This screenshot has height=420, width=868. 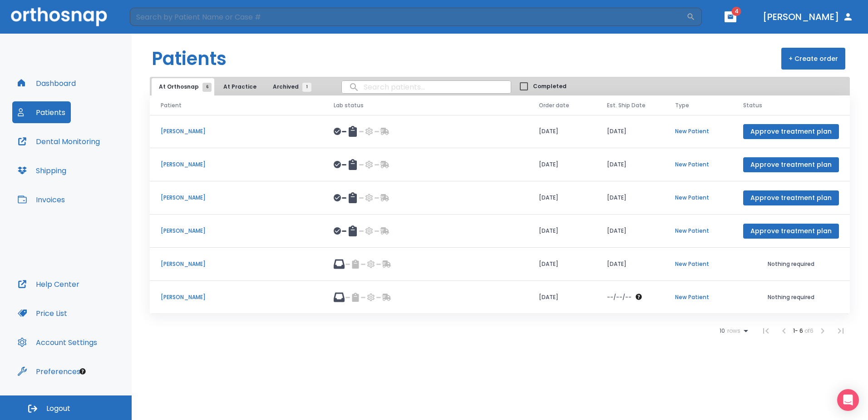 I want to click on button: Dashboard, so click(x=46, y=83).